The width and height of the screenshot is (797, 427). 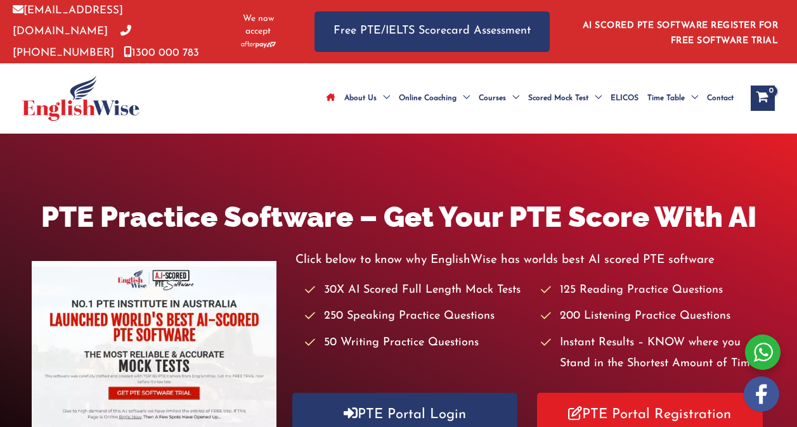 What do you see at coordinates (398, 217) in the screenshot?
I see `h1: PTE Practice Software – Get Your PTE Score With AI` at bounding box center [398, 217].